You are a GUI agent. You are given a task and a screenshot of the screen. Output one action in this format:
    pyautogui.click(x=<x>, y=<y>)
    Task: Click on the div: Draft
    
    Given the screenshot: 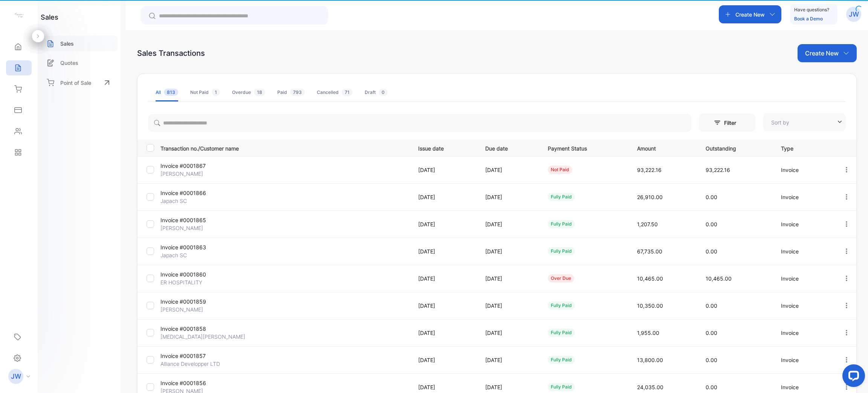 What is the action you would take?
    pyautogui.click(x=376, y=93)
    